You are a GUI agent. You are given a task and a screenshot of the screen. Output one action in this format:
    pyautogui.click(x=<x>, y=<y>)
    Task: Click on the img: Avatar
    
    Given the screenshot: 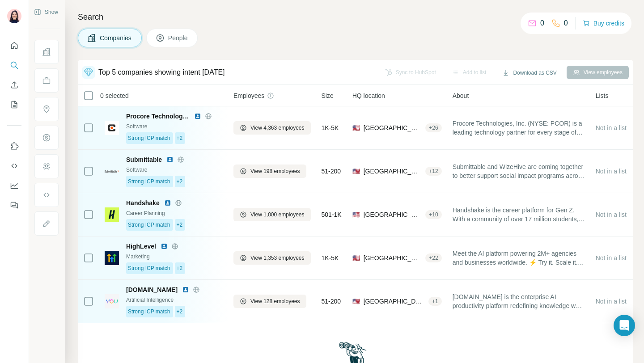 What is the action you would take?
    pyautogui.click(x=14, y=16)
    